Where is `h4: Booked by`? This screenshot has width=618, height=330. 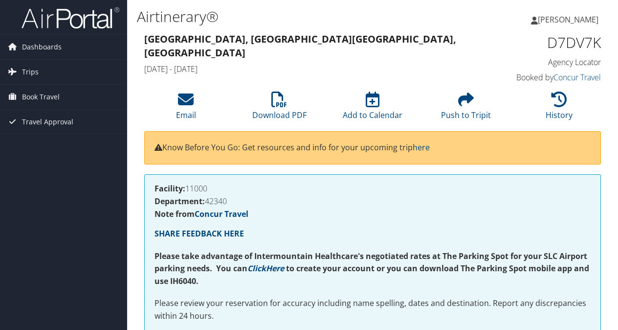
h4: Booked by is located at coordinates (549, 77).